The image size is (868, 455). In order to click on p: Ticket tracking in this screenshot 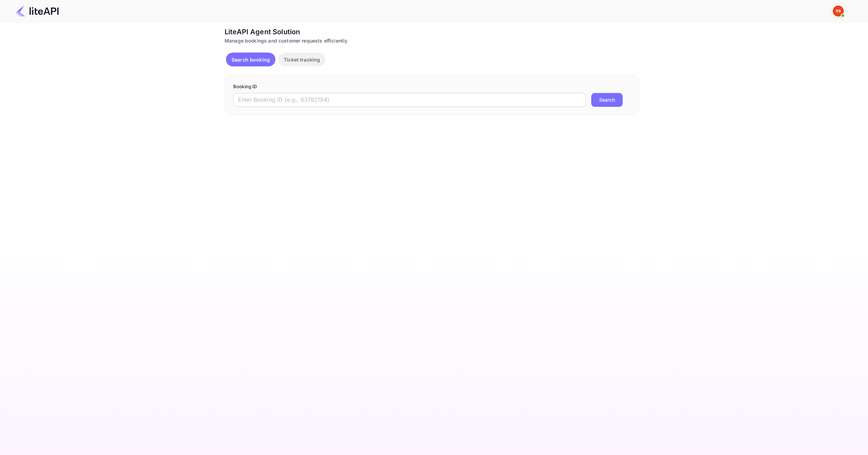, I will do `click(302, 59)`.